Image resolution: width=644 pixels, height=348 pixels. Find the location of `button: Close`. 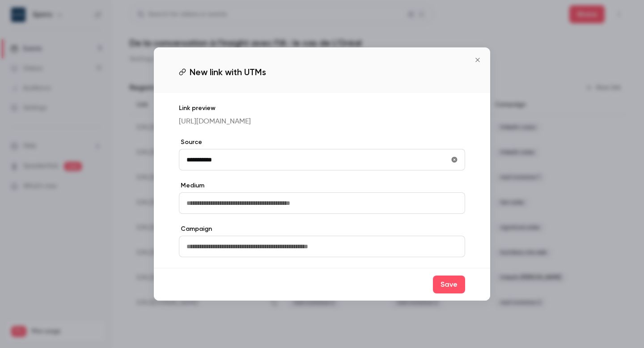

button: Close is located at coordinates (477, 60).